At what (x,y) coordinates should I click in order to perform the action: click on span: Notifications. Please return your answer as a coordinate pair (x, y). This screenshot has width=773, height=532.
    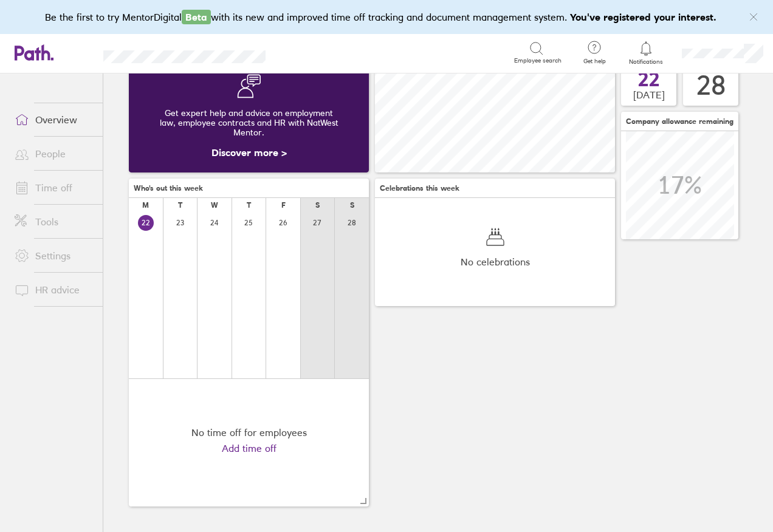
    Looking at the image, I should click on (646, 62).